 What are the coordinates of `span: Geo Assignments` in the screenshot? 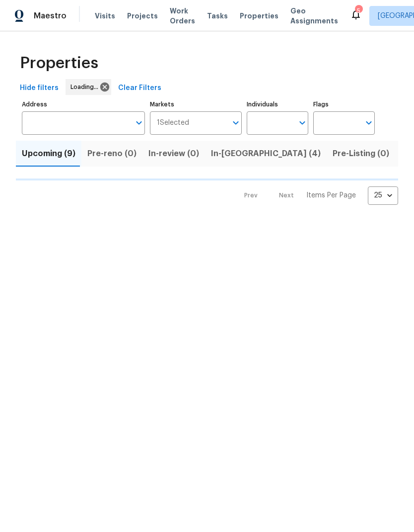 It's located at (314, 16).